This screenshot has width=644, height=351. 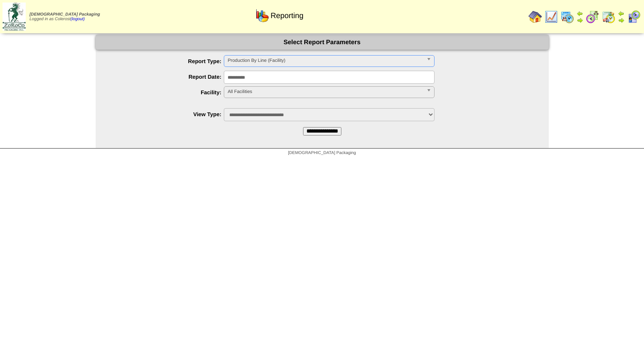 What do you see at coordinates (609, 17) in the screenshot?
I see `img: calendarinout.gif` at bounding box center [609, 17].